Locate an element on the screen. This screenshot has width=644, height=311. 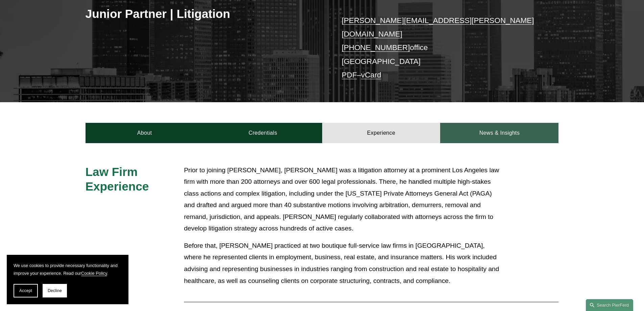
button: Decline is located at coordinates (55, 291).